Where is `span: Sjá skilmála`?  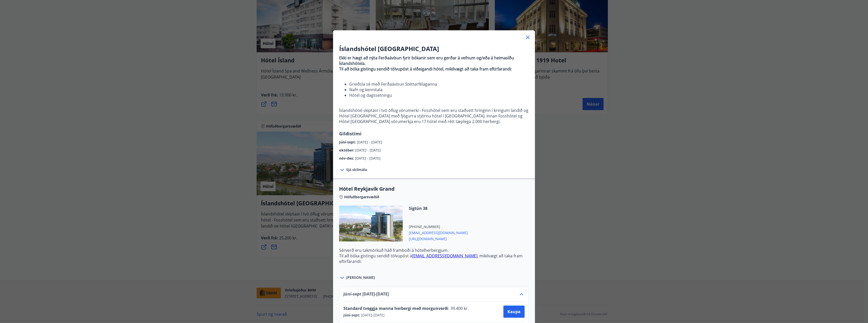
span: Sjá skilmála is located at coordinates (357, 170).